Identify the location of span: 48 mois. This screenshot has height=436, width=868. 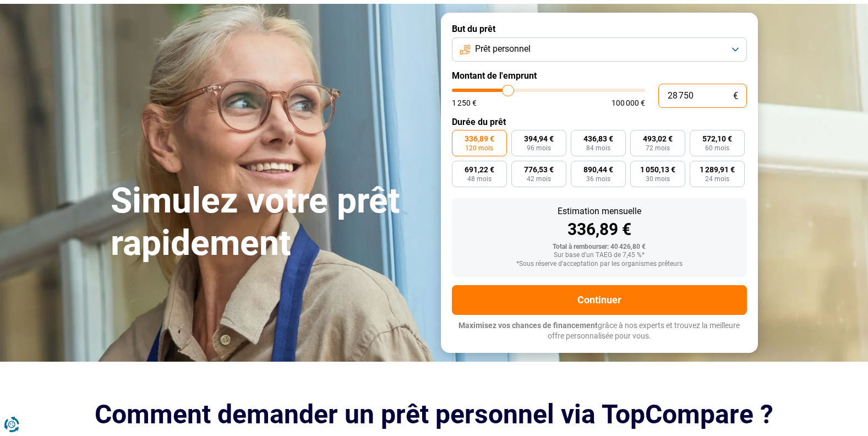
(479, 179).